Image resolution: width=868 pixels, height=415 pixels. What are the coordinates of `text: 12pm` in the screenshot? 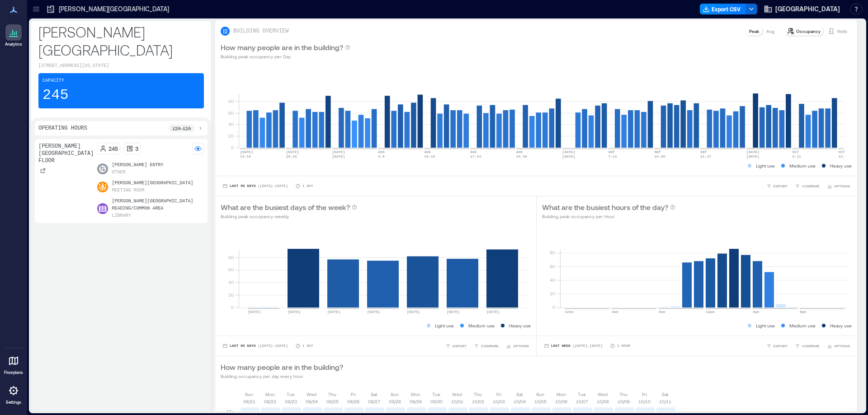 It's located at (710, 312).